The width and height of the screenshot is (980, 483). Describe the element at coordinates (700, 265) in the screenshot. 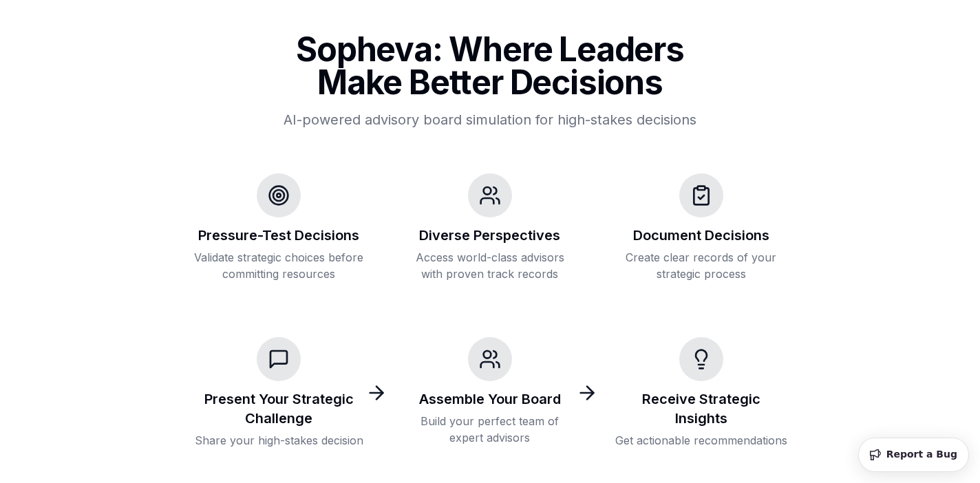

I see `p: Create clear records of your strategic process` at that location.